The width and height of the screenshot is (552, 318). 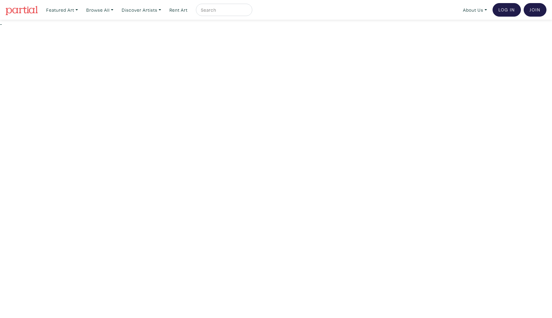 What do you see at coordinates (62, 10) in the screenshot?
I see `a: Featured Art` at bounding box center [62, 10].